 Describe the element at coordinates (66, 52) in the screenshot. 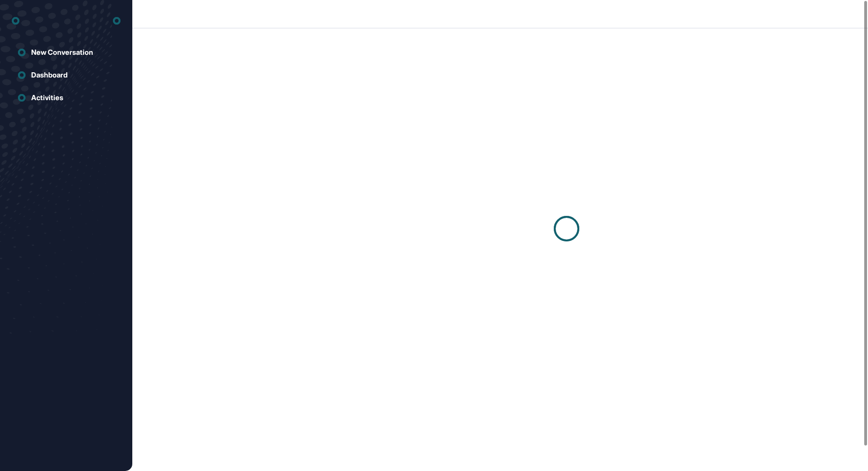

I see `a: New Conversation` at that location.